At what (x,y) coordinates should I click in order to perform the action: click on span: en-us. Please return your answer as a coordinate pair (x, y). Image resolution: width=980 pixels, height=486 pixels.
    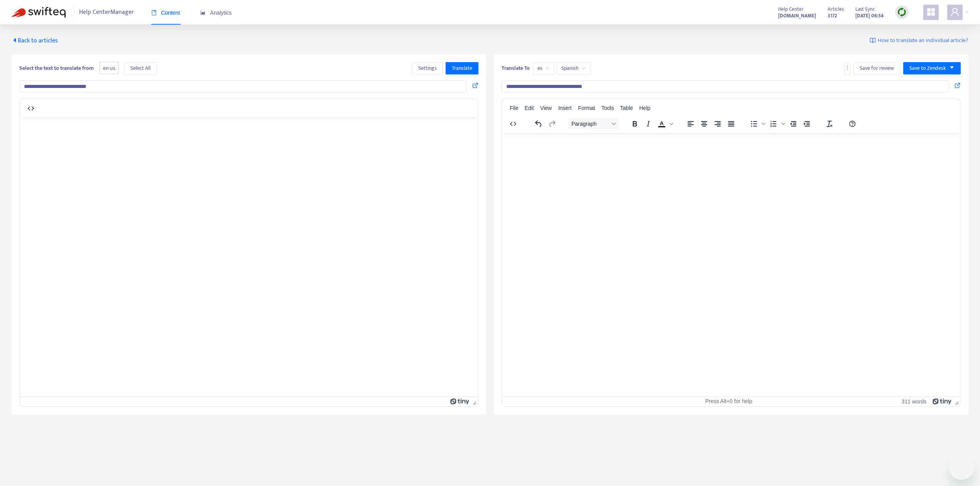
    Looking at the image, I should click on (109, 68).